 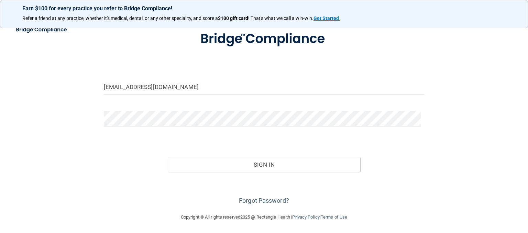 I want to click on a: Get Started, so click(x=327, y=18).